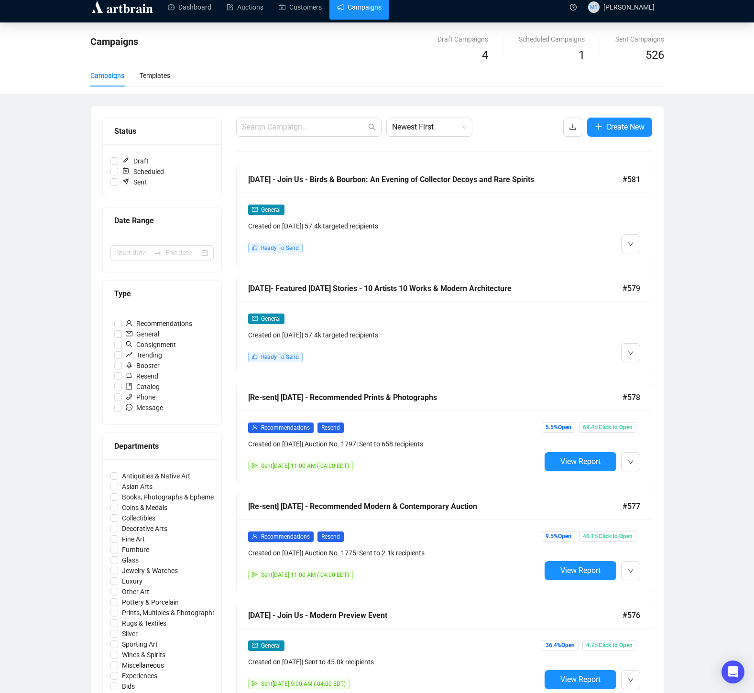  What do you see at coordinates (171, 497) in the screenshot?
I see `span: Books, Photographs & Ephemera` at bounding box center [171, 497].